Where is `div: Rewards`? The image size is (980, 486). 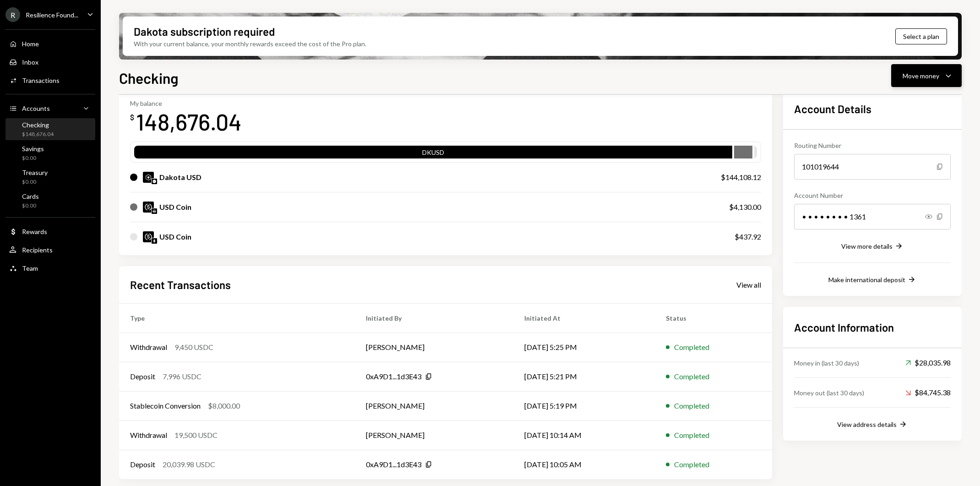
div: Rewards is located at coordinates (34, 231).